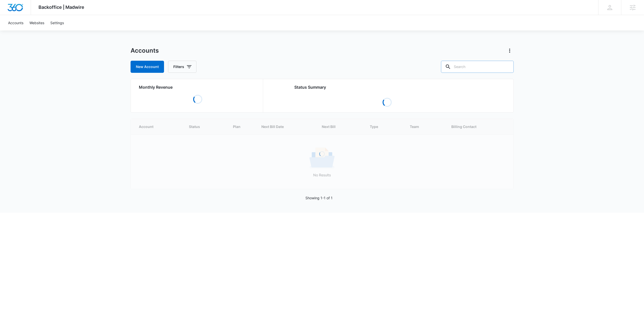 This screenshot has width=644, height=326. I want to click on h2: Monthly Revenue, so click(198, 87).